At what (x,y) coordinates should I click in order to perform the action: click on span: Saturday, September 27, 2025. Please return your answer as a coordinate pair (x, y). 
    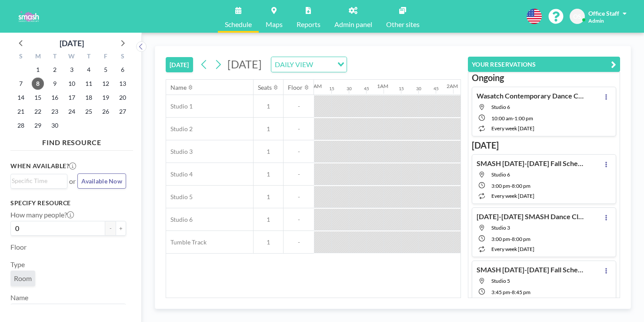
    Looking at the image, I should click on (122, 111).